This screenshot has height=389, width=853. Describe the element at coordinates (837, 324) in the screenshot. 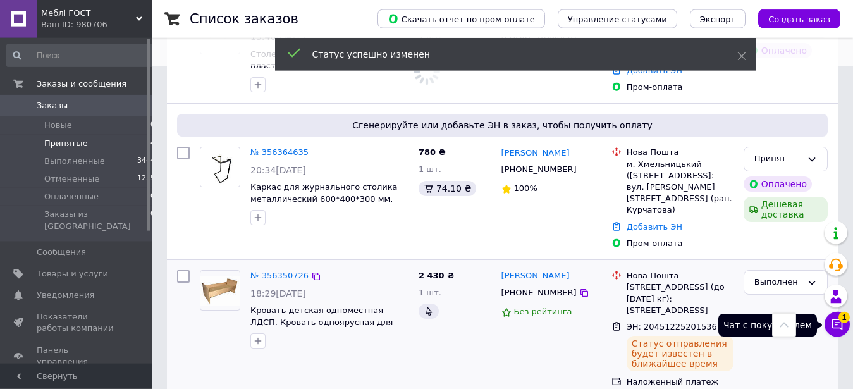

I see `button: Чат с покупателем1` at that location.